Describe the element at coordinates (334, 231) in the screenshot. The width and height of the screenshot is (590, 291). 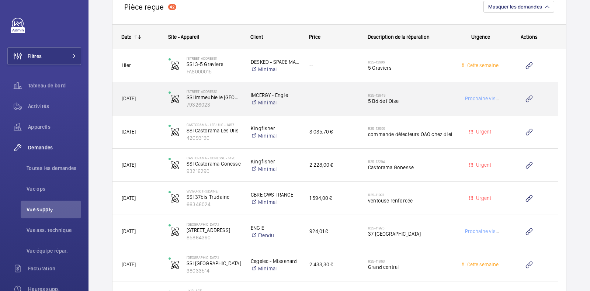
I see `span: 924,01 €` at that location.